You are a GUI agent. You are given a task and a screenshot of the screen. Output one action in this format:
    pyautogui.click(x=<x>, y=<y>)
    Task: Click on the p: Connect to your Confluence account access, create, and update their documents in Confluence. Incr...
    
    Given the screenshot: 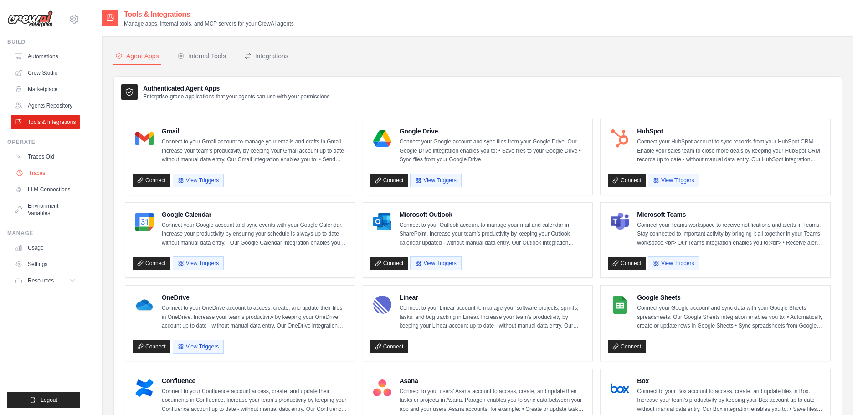 What is the action you would take?
    pyautogui.click(x=255, y=401)
    